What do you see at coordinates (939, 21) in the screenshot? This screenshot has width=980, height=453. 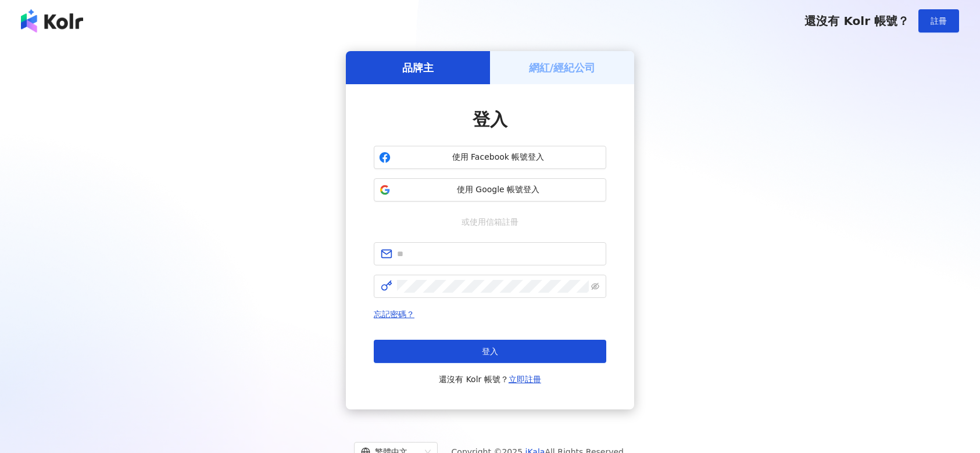 I see `span: 註冊` at bounding box center [939, 21].